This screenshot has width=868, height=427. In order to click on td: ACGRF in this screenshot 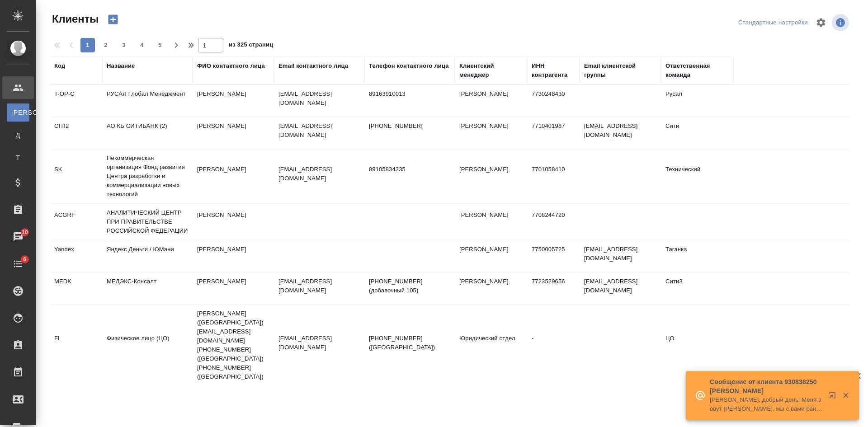, I will do `click(76, 222)`.